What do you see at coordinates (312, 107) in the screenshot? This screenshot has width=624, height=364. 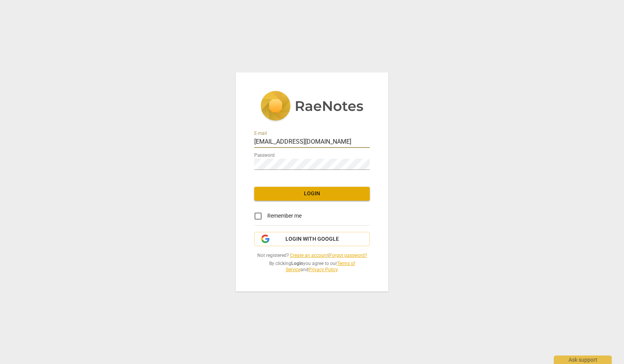 I see `img: 5ac2273c67554f335776073100b6d88f.svg` at bounding box center [312, 107].